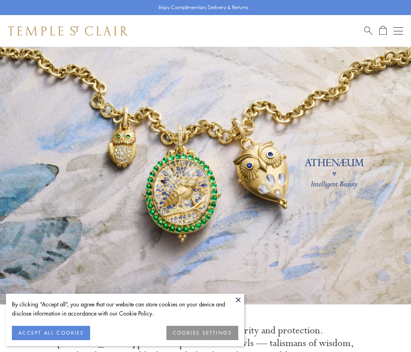 This screenshot has width=411, height=352. Describe the element at coordinates (398, 31) in the screenshot. I see `button: Open navigation` at that location.